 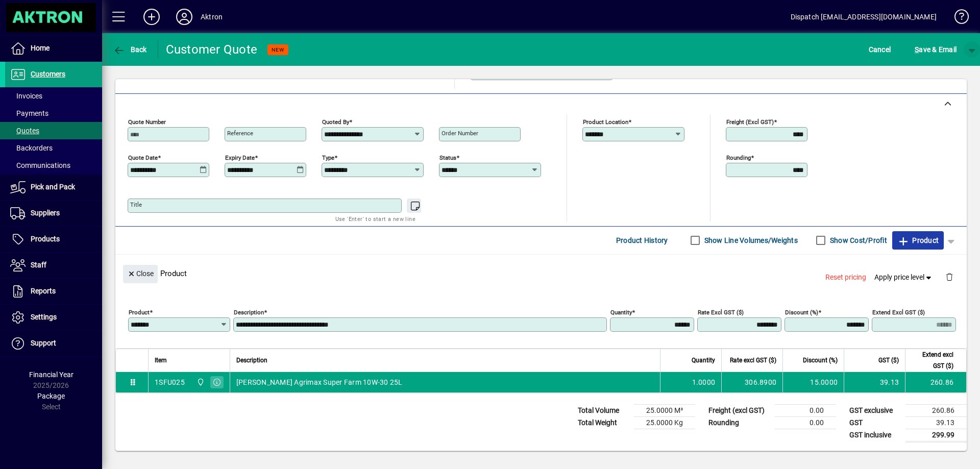 What do you see at coordinates (40, 48) in the screenshot?
I see `span: Home` at bounding box center [40, 48].